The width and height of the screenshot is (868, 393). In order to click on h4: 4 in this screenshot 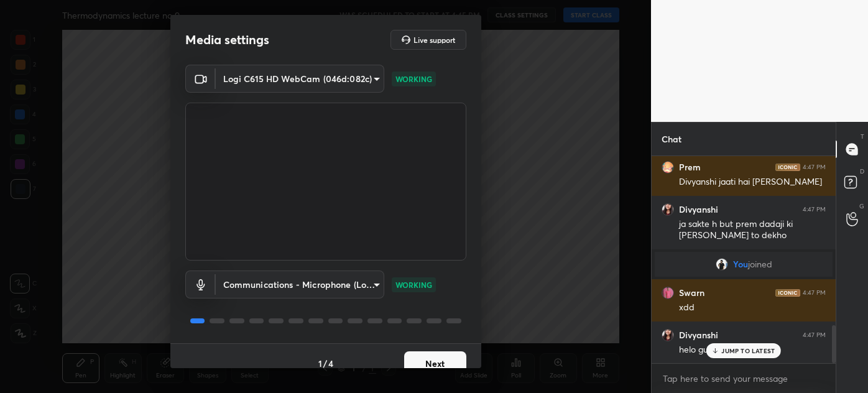, I will do `click(331, 363)`.